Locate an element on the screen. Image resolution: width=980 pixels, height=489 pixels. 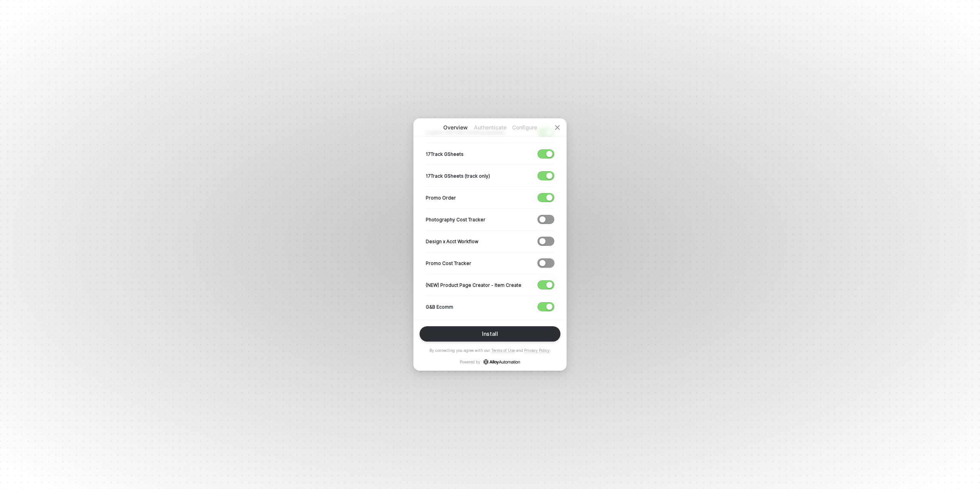
p: Promo Cost Tracker is located at coordinates (448, 263).